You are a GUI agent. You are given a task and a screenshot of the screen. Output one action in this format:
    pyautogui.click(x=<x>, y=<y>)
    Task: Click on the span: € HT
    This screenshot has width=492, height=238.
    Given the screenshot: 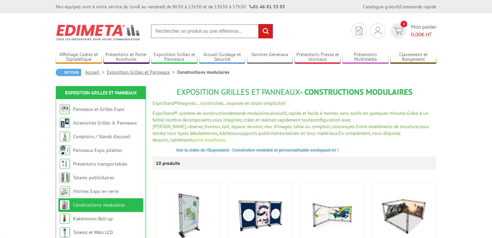 What is the action you would take?
    pyautogui.click(x=424, y=34)
    